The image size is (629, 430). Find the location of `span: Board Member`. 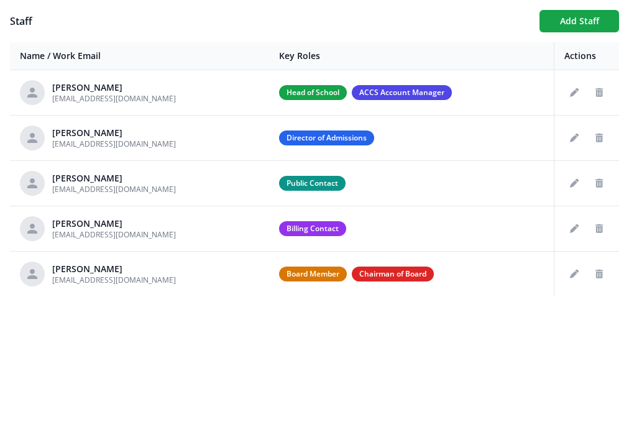

span: Board Member is located at coordinates (312, 274).